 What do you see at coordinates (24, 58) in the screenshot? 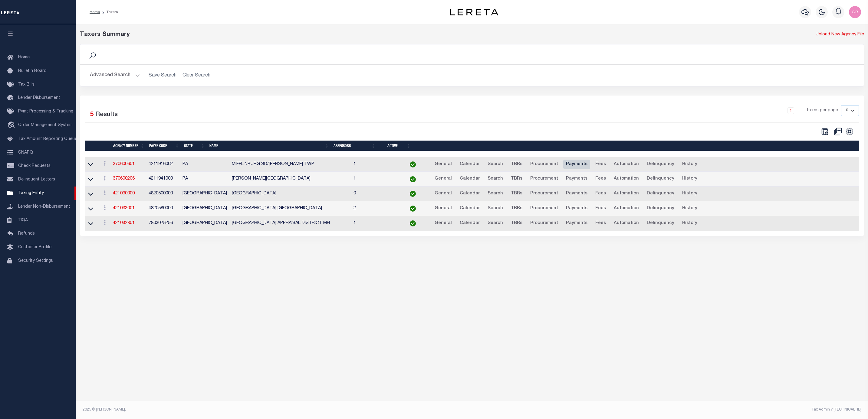
I see `span: Home` at bounding box center [24, 58].